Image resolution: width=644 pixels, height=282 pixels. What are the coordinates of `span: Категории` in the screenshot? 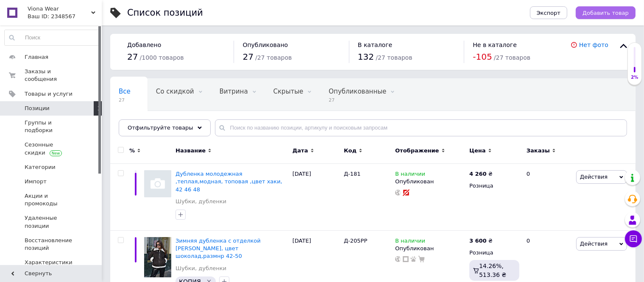 It's located at (40, 167).